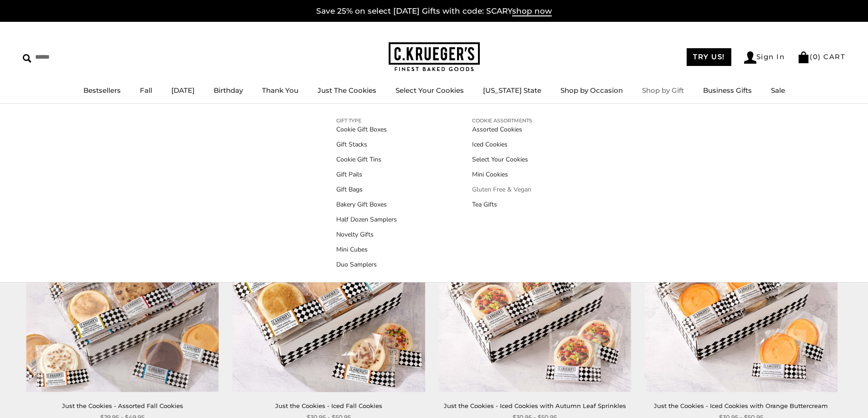 The width and height of the screenshot is (868, 418). I want to click on a: Shop by Gift, so click(663, 90).